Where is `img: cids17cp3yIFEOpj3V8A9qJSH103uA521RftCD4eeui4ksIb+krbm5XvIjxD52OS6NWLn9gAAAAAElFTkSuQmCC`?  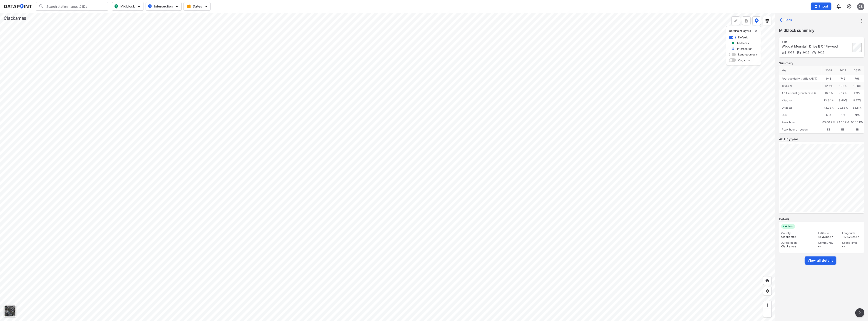
img: cids17cp3yIFEOpj3V8A9qJSH103uA521RftCD4eeui4ksIb+krbm5XvIjxD52OS6NWLn9gAAAAAElFTkSuQmCC is located at coordinates (849, 6).